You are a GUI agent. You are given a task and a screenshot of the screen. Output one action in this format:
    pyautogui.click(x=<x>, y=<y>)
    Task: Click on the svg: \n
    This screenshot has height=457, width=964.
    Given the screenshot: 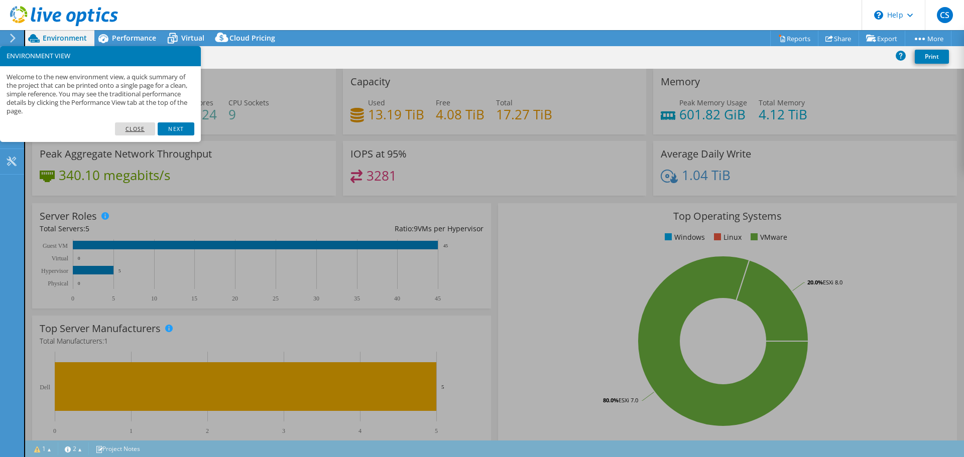 What is the action you would take?
    pyautogui.click(x=878, y=15)
    